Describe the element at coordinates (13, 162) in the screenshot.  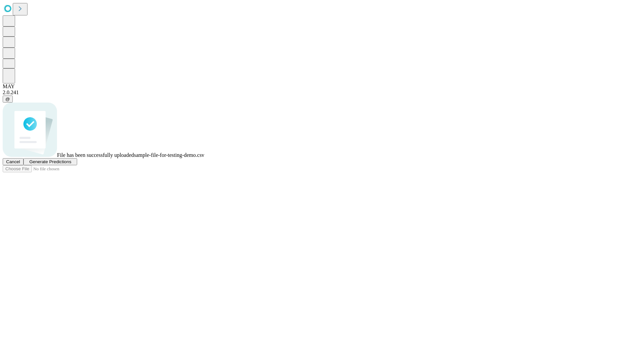
I see `button: Cancel` at that location.